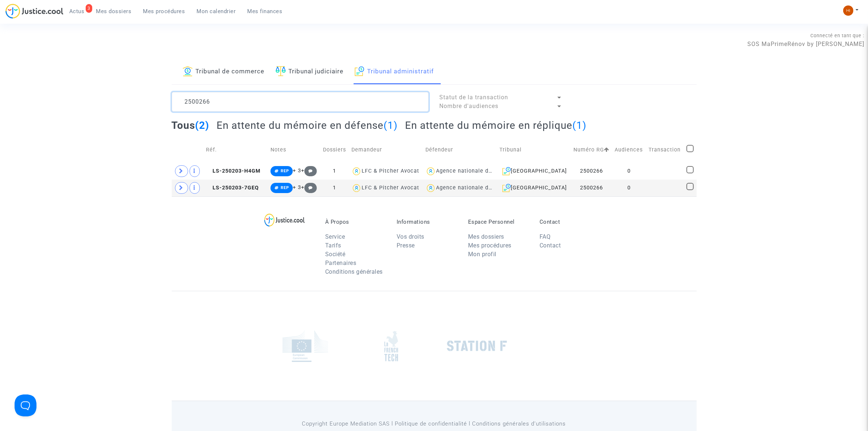 Image resolution: width=868 pixels, height=431 pixels. I want to click on img: fc99b196863ffcca57bb8fe2645aafd9, so click(848, 10).